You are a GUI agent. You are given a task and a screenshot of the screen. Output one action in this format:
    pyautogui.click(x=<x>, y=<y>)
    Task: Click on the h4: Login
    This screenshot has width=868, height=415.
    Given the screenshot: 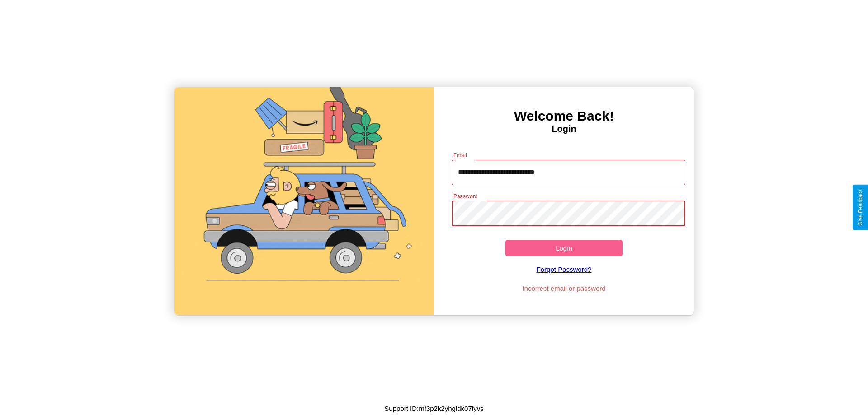 What is the action you would take?
    pyautogui.click(x=564, y=129)
    